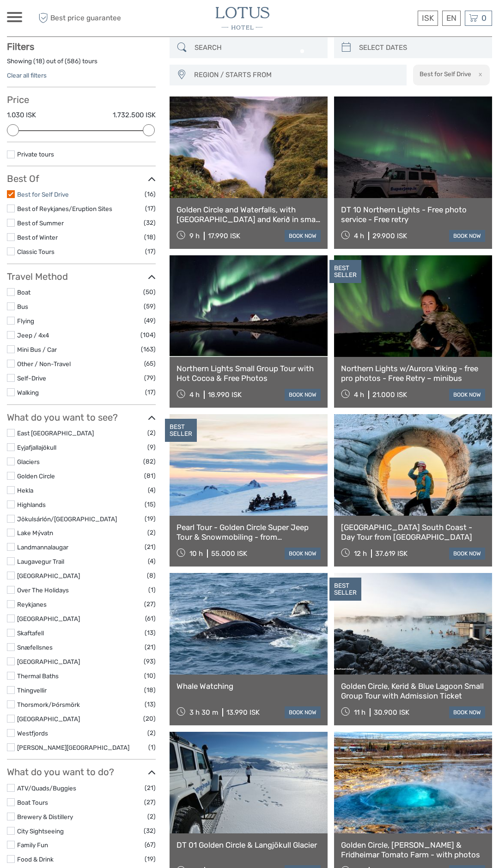 This screenshot has height=868, width=499. What do you see at coordinates (35, 533) in the screenshot?
I see `a: Lake Mývatn` at bounding box center [35, 533].